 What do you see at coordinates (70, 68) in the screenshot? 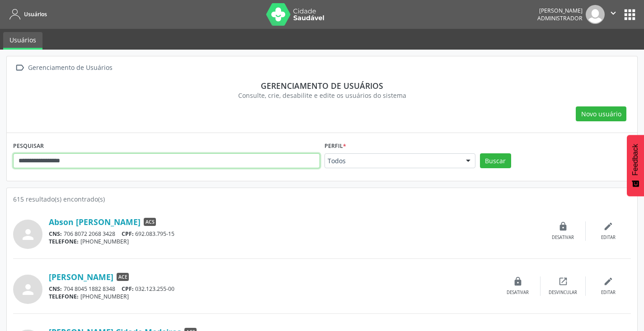
I see `div: Gerenciamento de Usuários` at bounding box center [70, 68].